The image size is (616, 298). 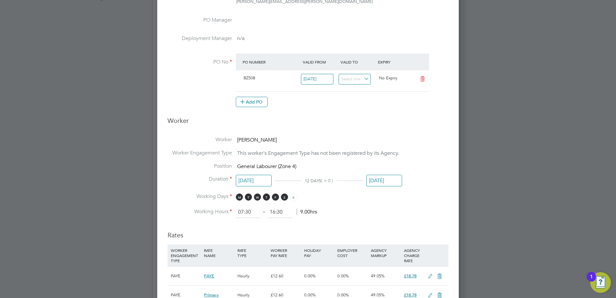 I want to click on h3: Worker, so click(x=308, y=123).